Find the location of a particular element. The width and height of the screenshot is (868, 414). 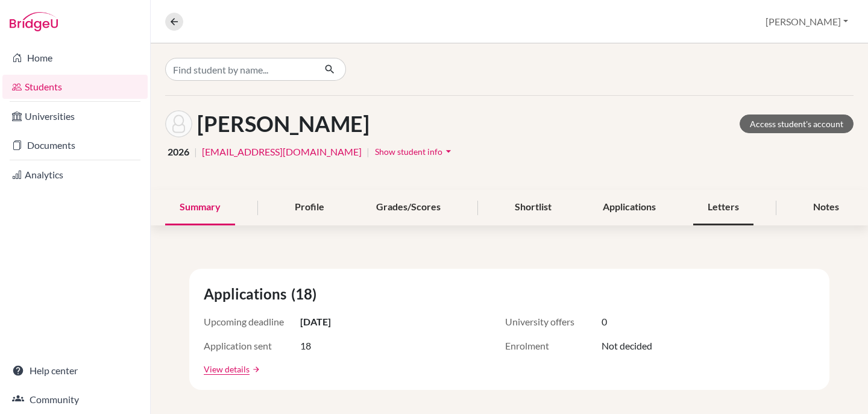

span: 2026 is located at coordinates (179, 152).